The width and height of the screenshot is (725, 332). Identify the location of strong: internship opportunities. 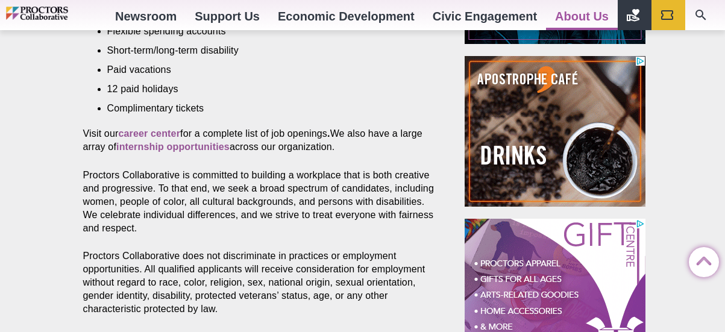
(173, 147).